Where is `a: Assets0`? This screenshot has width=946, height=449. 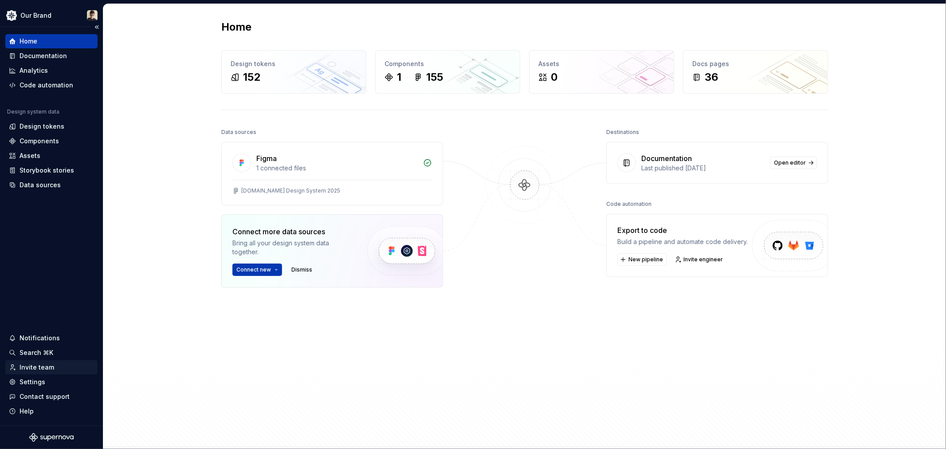 a: Assets0 is located at coordinates (601, 72).